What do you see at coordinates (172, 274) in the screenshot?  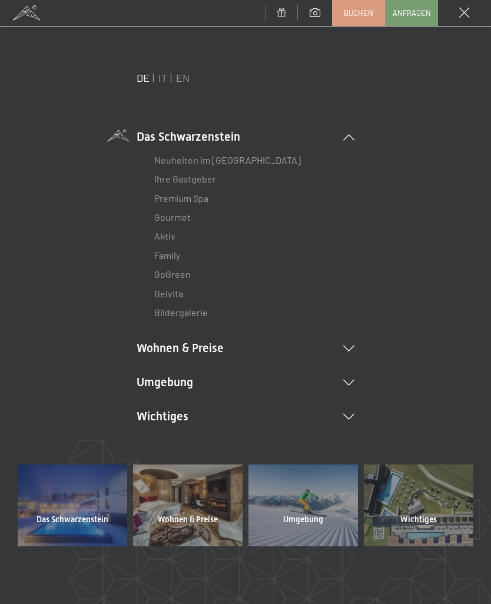 I see `a: GoGreen` at bounding box center [172, 274].